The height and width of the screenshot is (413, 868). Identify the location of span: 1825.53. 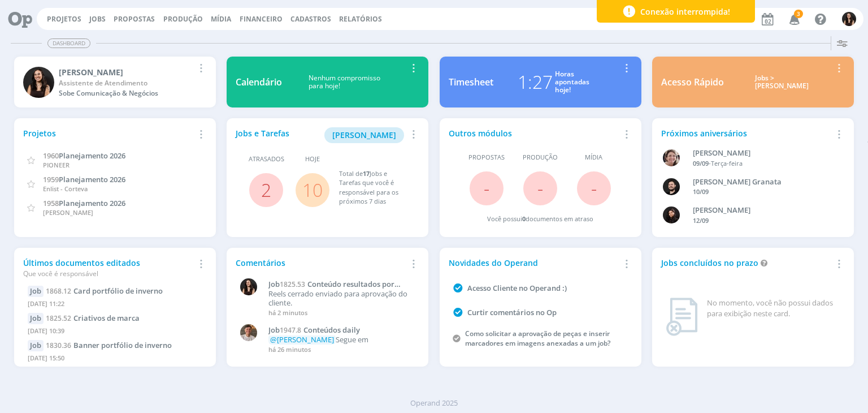
(292, 284).